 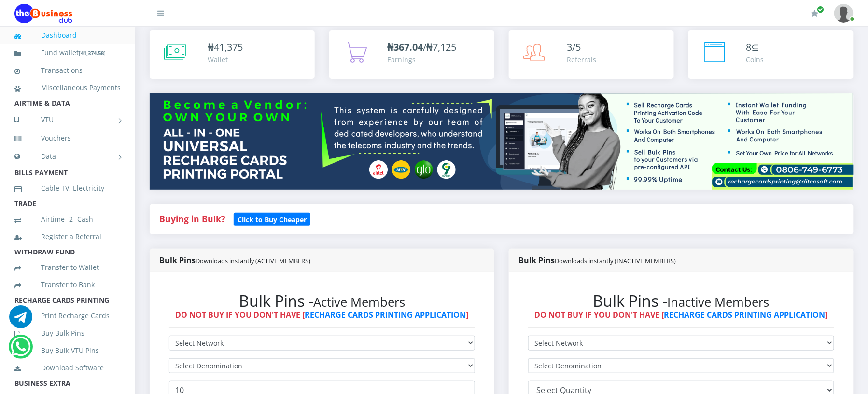 I want to click on div: Earnings, so click(x=421, y=59).